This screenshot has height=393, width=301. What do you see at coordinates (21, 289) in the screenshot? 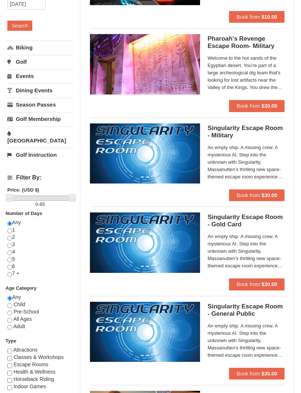
I see `strong: Age Category` at bounding box center [21, 289].